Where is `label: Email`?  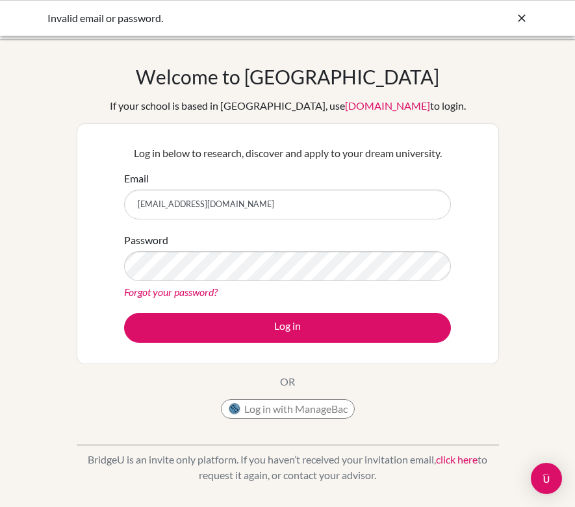
label: Email is located at coordinates (136, 179).